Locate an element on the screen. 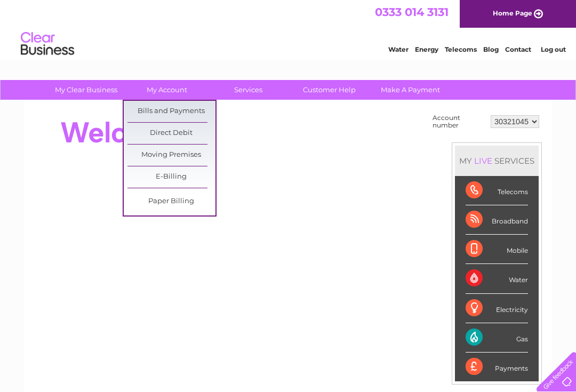  div: Mobile is located at coordinates (496, 249).